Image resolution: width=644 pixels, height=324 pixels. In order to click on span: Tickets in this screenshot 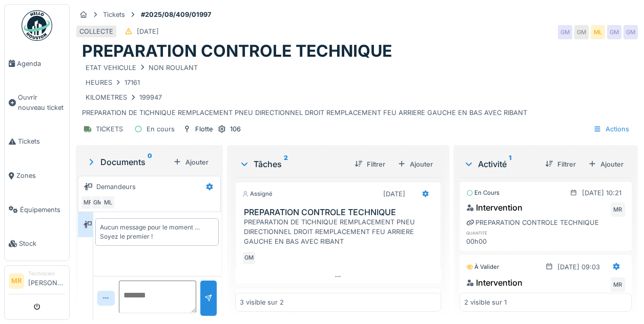, I will do `click(41, 141)`.